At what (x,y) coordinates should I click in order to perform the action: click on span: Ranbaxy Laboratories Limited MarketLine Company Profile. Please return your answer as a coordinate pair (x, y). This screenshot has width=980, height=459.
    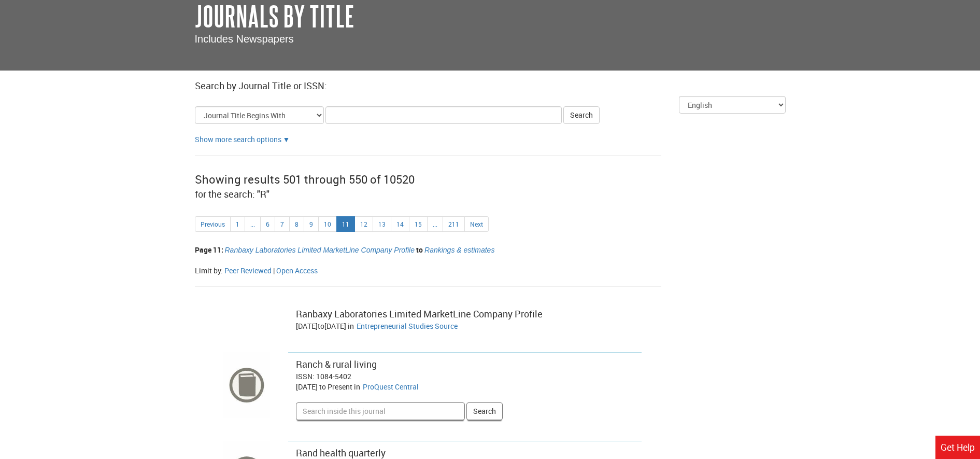
    Looking at the image, I should click on (320, 250).